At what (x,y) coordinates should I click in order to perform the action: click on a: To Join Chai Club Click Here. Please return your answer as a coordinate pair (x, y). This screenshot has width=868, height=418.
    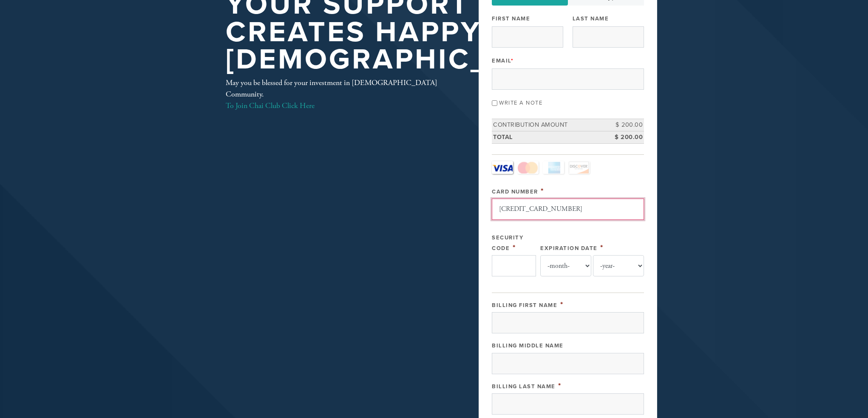
    Looking at the image, I should click on (270, 105).